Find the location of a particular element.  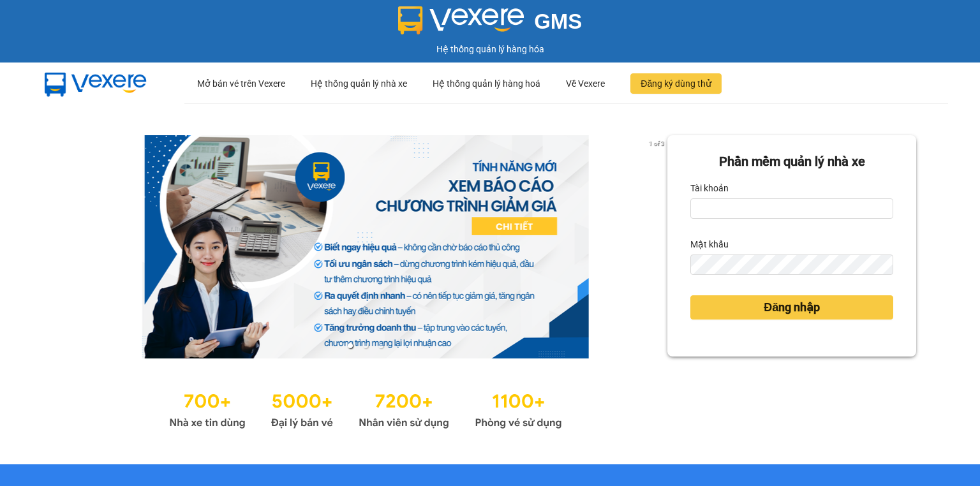

a: GMS is located at coordinates (490, 25).